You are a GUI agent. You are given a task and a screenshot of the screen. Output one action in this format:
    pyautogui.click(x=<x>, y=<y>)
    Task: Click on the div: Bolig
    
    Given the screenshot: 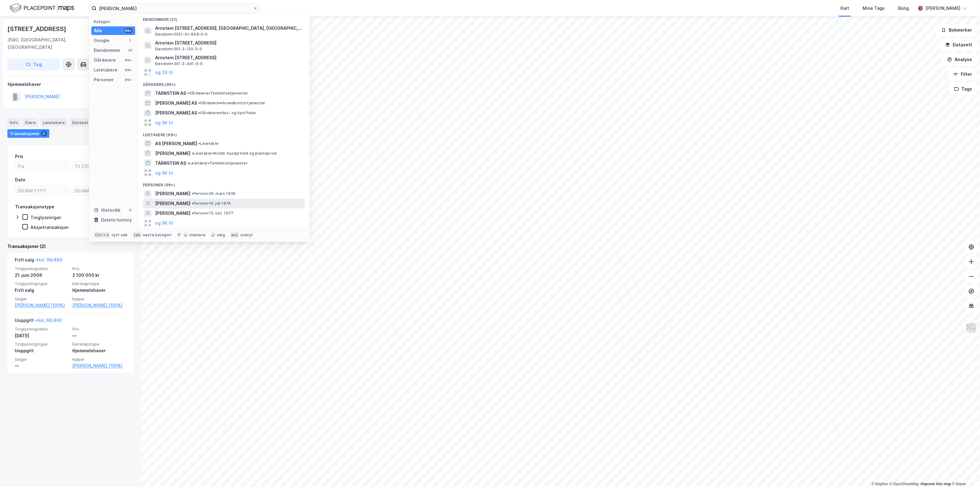 What is the action you would take?
    pyautogui.click(x=903, y=8)
    